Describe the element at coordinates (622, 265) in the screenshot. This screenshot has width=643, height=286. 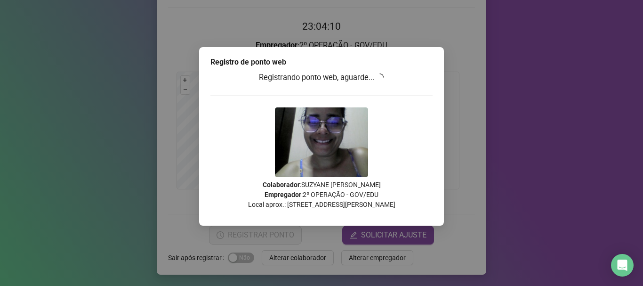
I see `div: Open Intercom Messenger` at that location.